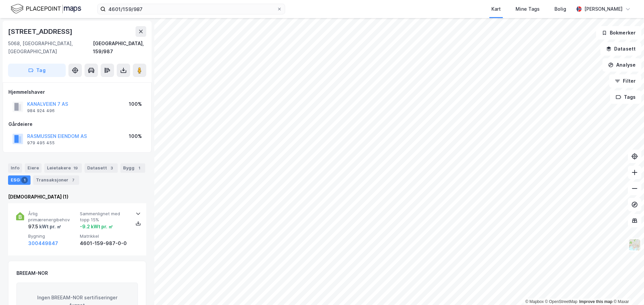  Describe the element at coordinates (625, 97) in the screenshot. I see `button: Tags` at that location.